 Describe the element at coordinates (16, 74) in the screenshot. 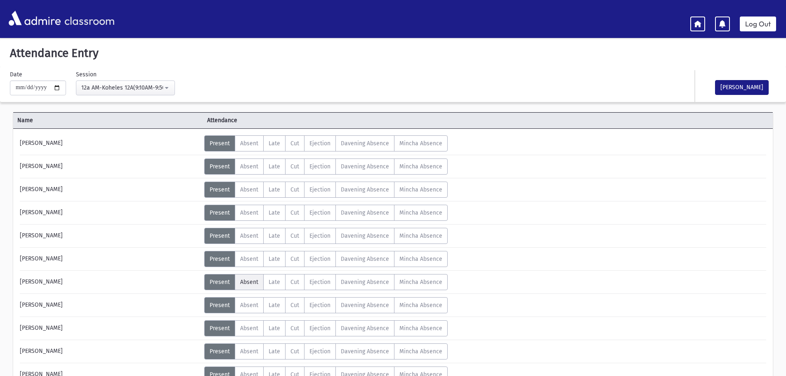

I see `label: Date` at that location.